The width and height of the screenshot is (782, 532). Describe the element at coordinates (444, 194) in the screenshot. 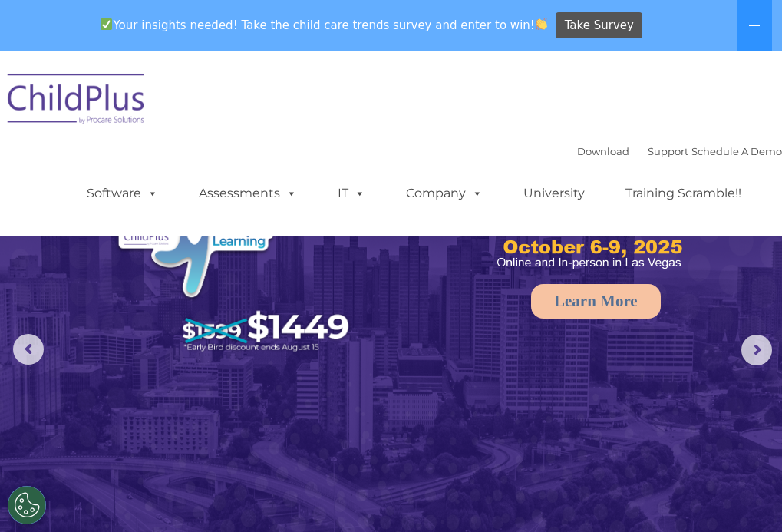

I see `a: Company` at that location.